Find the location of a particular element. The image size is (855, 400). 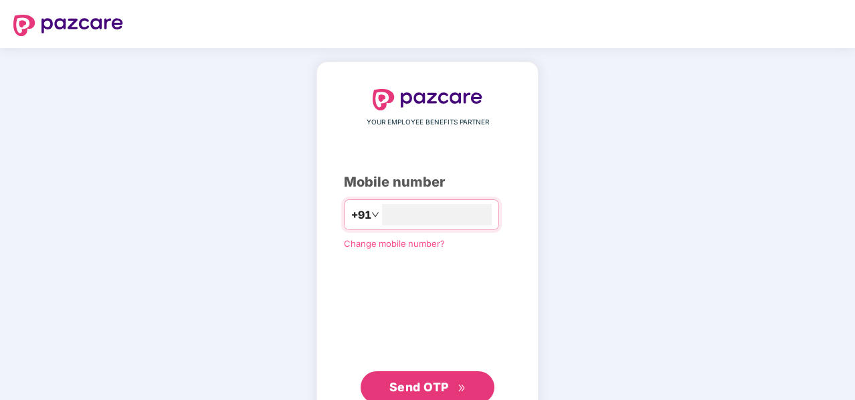

span: down is located at coordinates (375, 215).